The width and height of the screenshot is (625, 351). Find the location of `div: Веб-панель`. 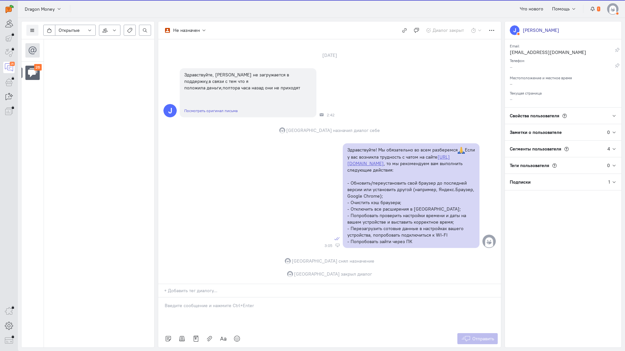

div: Веб-панель is located at coordinates (337, 246).